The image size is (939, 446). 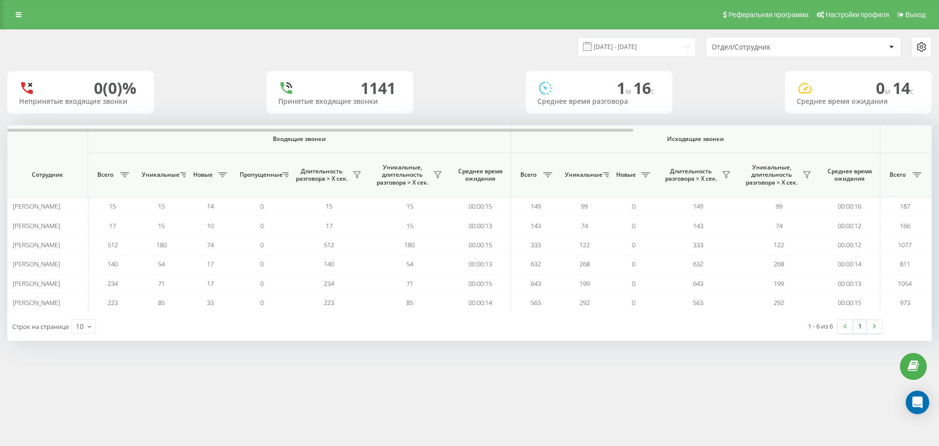 What do you see at coordinates (850, 206) in the screenshot?
I see `td: 00:00:16` at bounding box center [850, 206].